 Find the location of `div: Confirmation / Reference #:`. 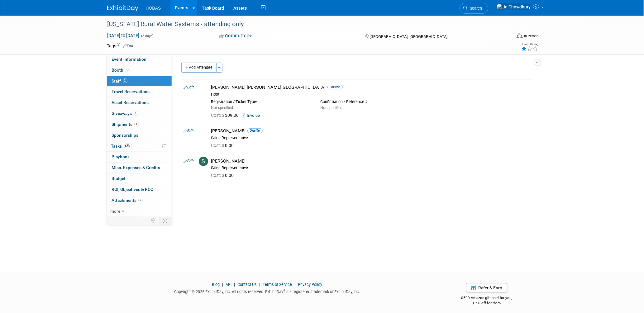

div: Confirmation / Reference #: is located at coordinates (370, 102).